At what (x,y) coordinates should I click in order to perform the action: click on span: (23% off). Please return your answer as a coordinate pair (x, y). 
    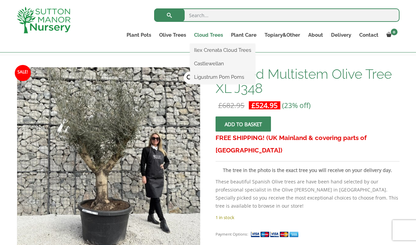
    Looking at the image, I should click on (296, 105).